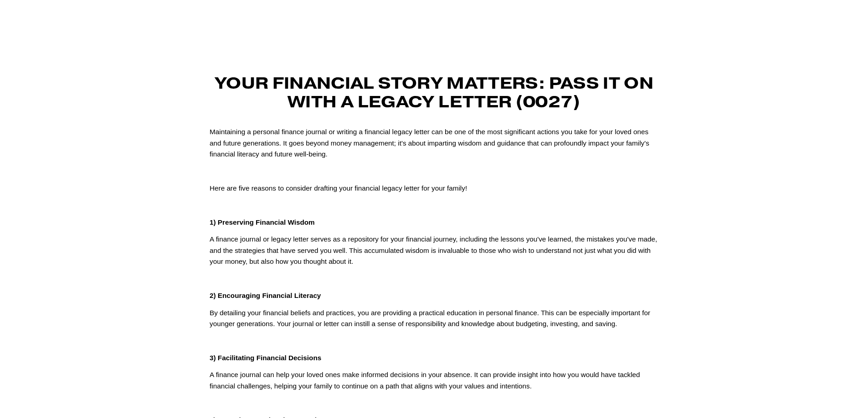 The height and width of the screenshot is (418, 868). What do you see at coordinates (433, 380) in the screenshot?
I see `p: A finance journal can help your loved ones make informed decisions in your absence. It can provid...` at bounding box center [433, 380].